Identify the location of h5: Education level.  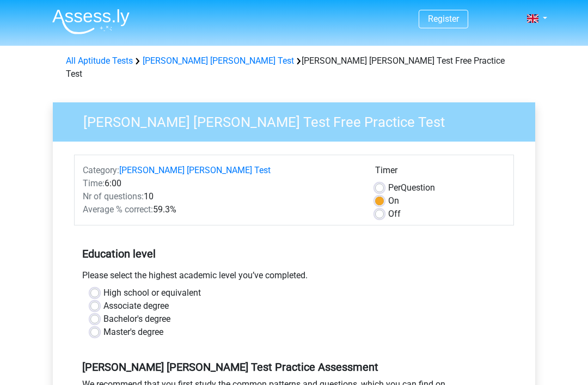
(294, 254).